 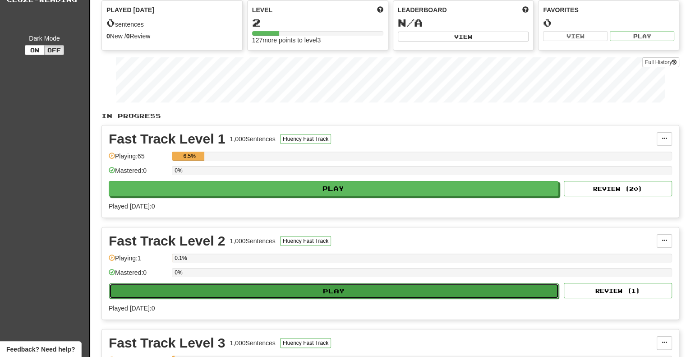 I want to click on span: 0, so click(x=110, y=23).